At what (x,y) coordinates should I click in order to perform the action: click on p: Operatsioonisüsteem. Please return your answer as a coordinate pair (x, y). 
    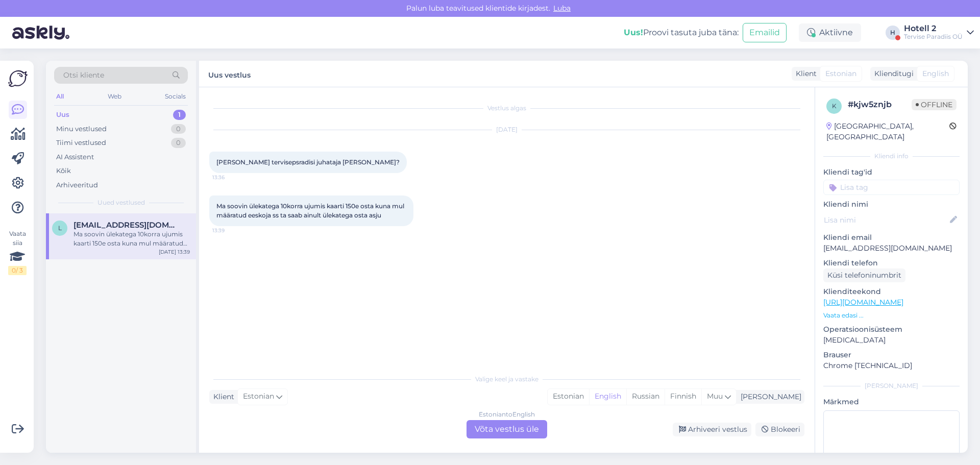
    Looking at the image, I should click on (891, 329).